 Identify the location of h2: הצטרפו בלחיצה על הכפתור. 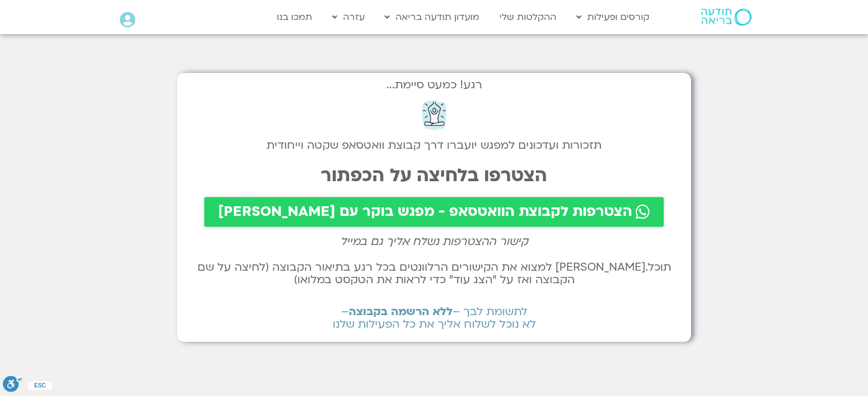
(434, 176).